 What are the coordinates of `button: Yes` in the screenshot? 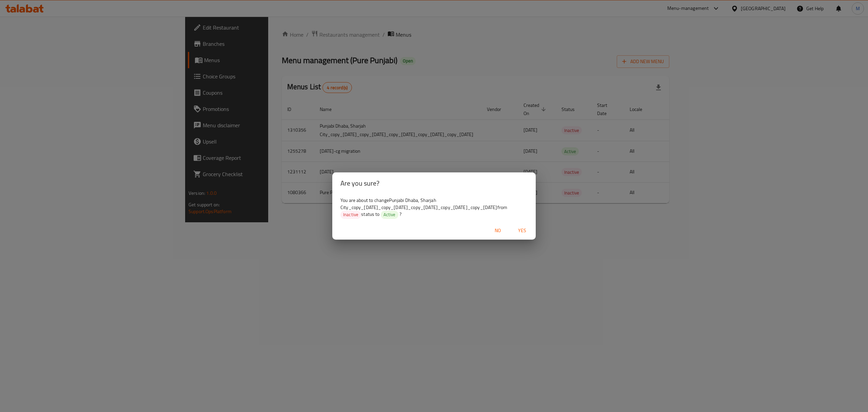 It's located at (522, 230).